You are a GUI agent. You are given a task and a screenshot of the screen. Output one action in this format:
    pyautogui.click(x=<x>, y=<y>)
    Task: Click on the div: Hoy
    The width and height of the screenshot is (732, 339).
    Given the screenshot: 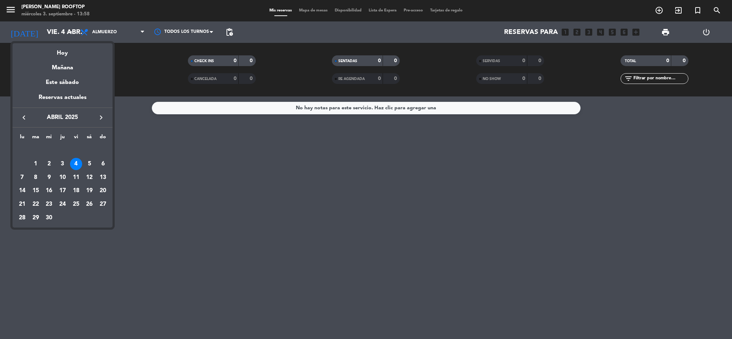 What is the action you would take?
    pyautogui.click(x=62, y=50)
    